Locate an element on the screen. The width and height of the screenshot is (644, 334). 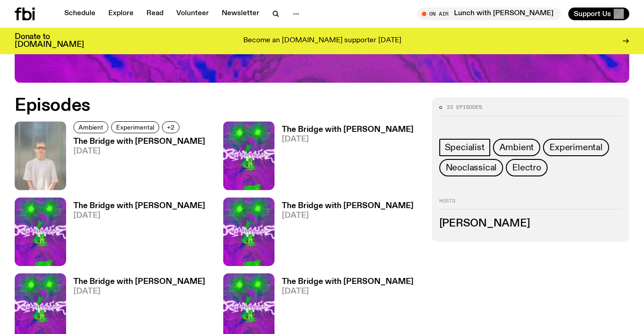
span: Neoclassical is located at coordinates (471, 168).